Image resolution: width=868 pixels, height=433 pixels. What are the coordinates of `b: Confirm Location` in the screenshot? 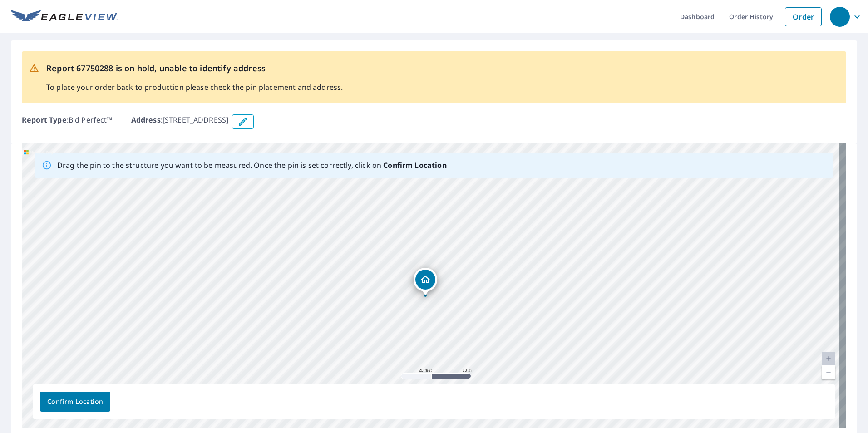 It's located at (414, 165).